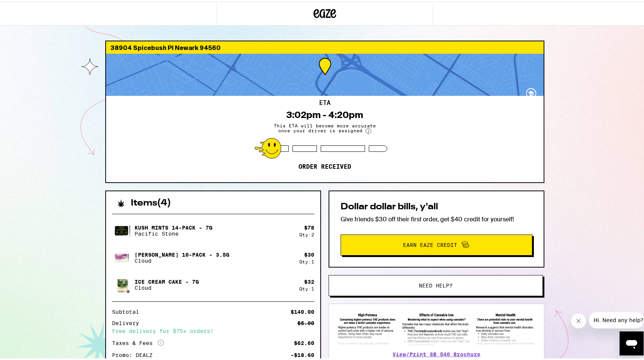  I want to click on button: Need help?, so click(436, 284).